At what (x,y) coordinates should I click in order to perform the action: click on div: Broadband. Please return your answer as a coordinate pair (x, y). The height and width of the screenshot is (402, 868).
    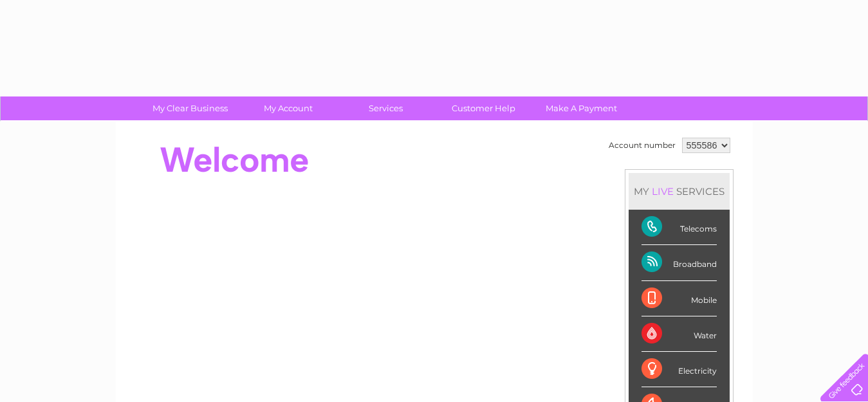
    Looking at the image, I should click on (679, 263).